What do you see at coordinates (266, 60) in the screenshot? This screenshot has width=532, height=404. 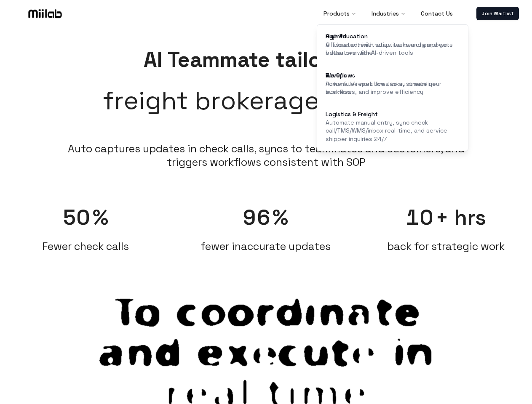 I see `span: AI Teammate tailored for` at bounding box center [266, 60].